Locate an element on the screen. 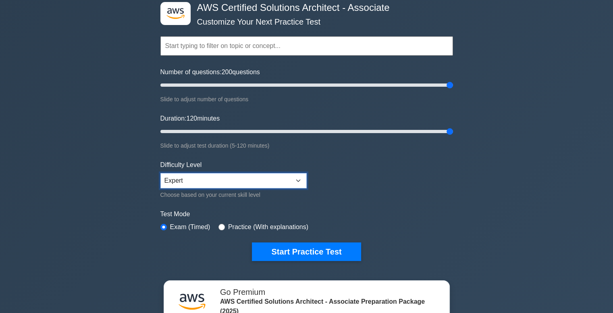  label: Duration: minutes is located at coordinates (190, 119).